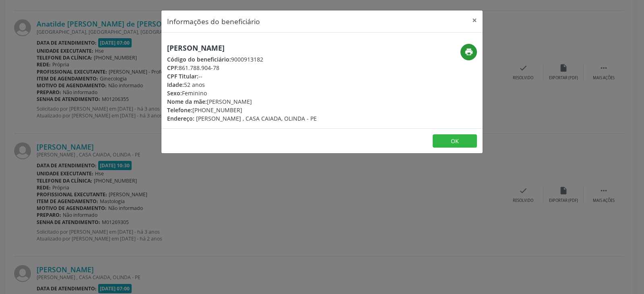 This screenshot has height=294, width=644. I want to click on button: OK, so click(455, 141).